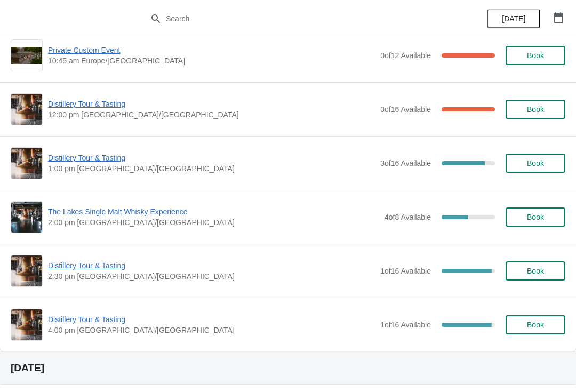 The width and height of the screenshot is (576, 392). I want to click on img: The Lakes Single Malt Whisky Experience | | 2:00 pm Europe/London, so click(27, 217).